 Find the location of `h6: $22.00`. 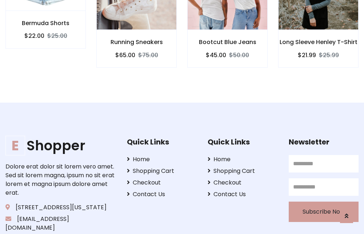

h6: $22.00 is located at coordinates (34, 36).